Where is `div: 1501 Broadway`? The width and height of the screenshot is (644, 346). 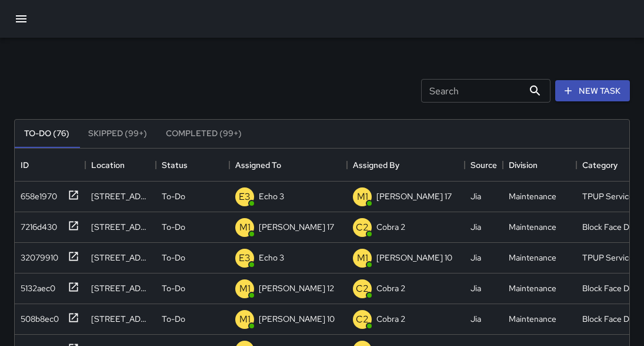 div: 1501 Broadway is located at coordinates (120, 288).